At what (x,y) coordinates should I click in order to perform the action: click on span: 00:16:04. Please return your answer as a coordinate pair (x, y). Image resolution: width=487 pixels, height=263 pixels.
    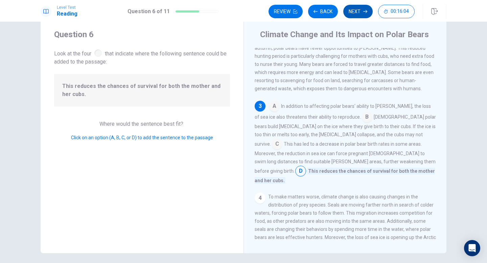
    Looking at the image, I should click on (400, 11).